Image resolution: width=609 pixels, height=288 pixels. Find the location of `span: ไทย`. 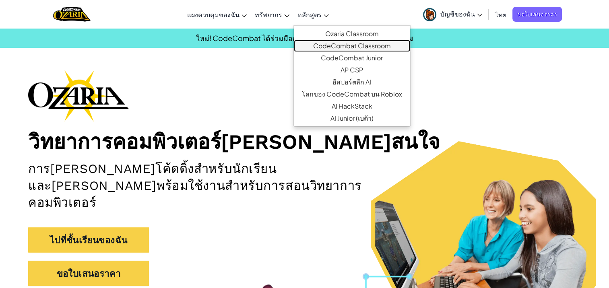

span: ไทย is located at coordinates (501, 14).